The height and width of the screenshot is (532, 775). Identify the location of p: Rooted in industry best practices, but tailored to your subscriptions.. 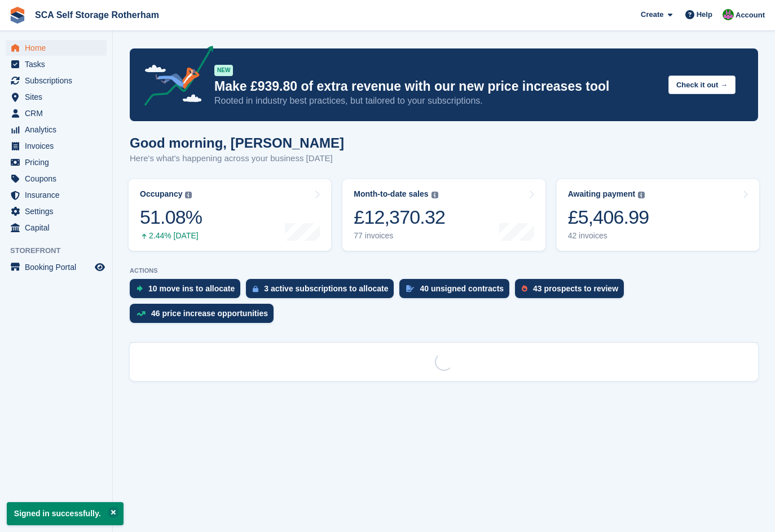
(437, 101).